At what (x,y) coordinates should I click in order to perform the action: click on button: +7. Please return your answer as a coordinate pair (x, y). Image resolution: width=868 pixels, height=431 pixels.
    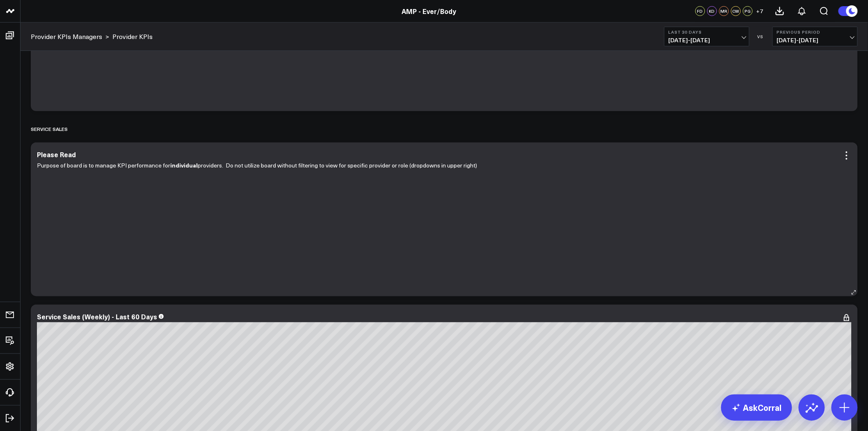
    Looking at the image, I should click on (760, 11).